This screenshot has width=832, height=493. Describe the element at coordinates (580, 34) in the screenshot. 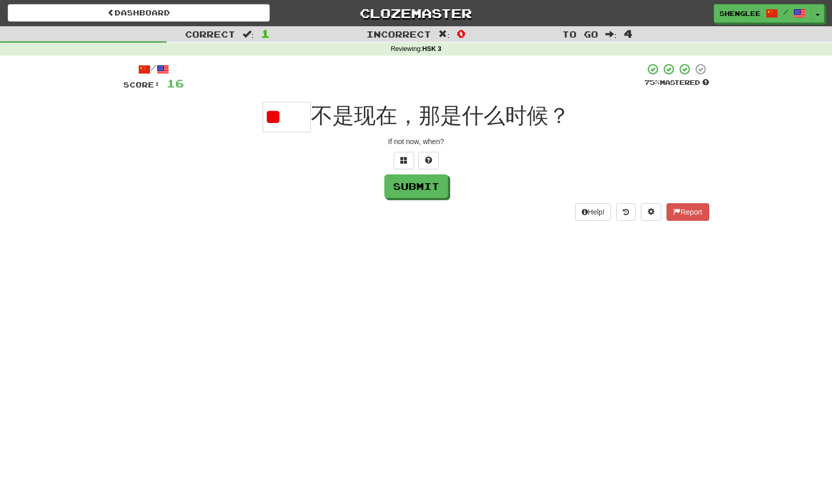

I see `span: To go` at that location.